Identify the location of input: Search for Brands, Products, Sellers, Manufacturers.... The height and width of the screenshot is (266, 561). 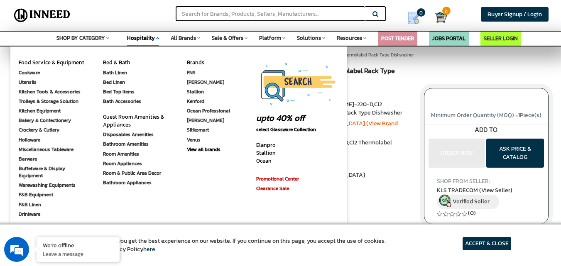
(270, 14).